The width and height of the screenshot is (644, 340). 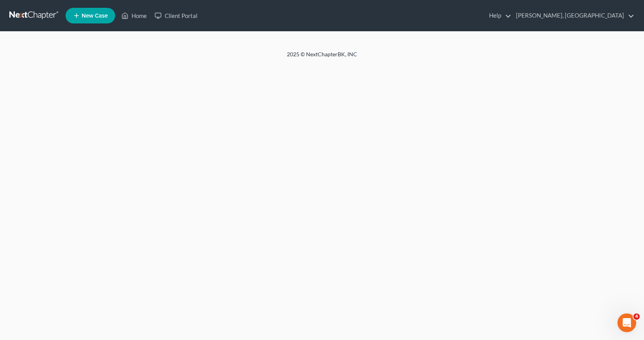 What do you see at coordinates (90, 16) in the screenshot?
I see `new-legal-case-button: New Case` at bounding box center [90, 16].